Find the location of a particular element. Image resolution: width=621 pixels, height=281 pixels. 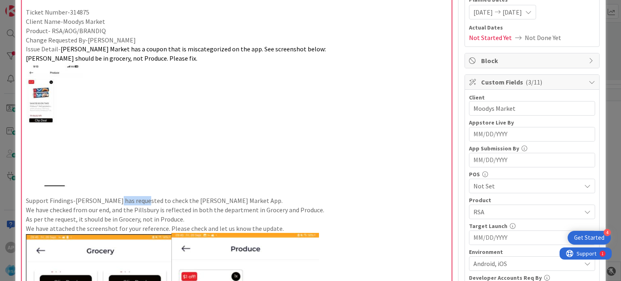

span: Block is located at coordinates (533, 61).